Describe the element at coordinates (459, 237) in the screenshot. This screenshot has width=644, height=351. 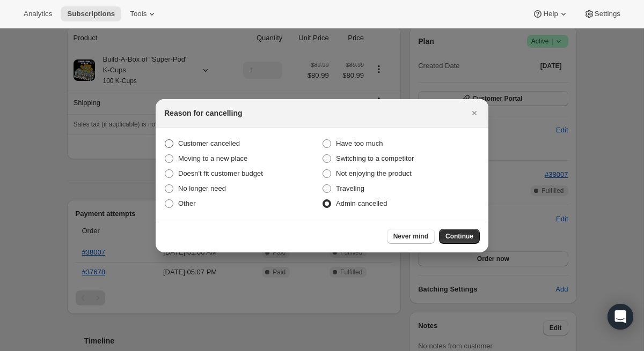
I see `button: Continue` at that location.